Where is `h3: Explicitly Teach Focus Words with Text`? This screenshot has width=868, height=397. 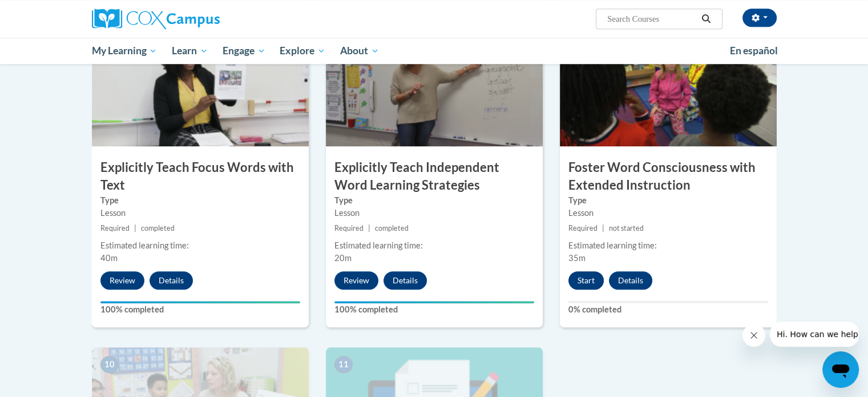 h3: Explicitly Teach Focus Words with Text is located at coordinates (201, 176).